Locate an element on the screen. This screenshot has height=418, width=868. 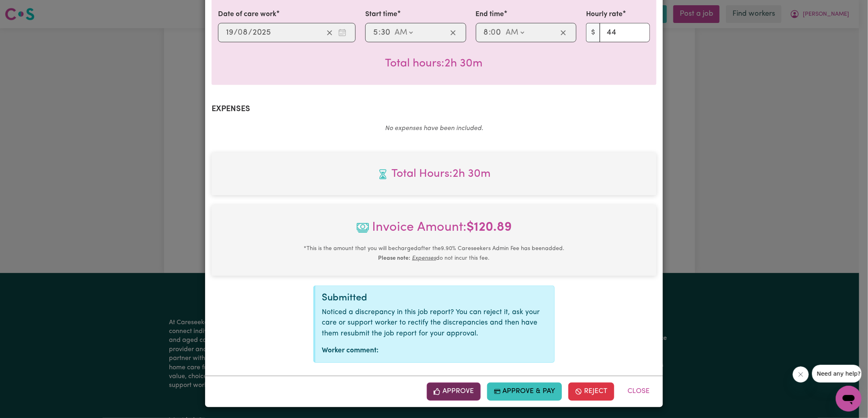
label: Hourly rate is located at coordinates (605, 14).